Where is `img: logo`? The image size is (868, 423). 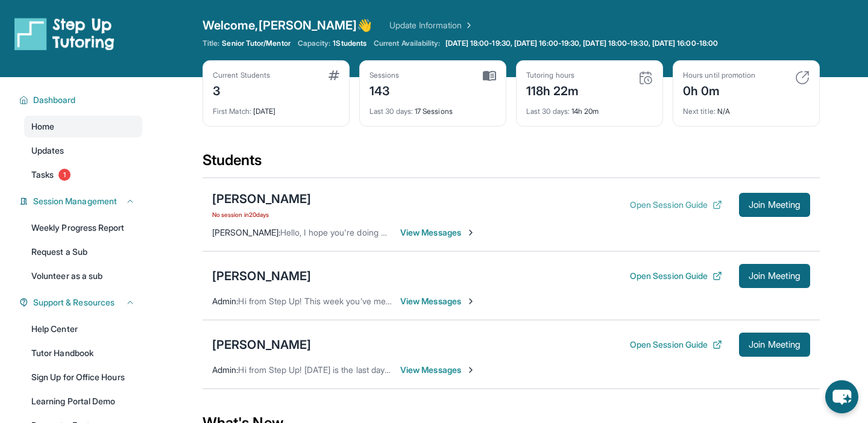
img: logo is located at coordinates (64, 34).